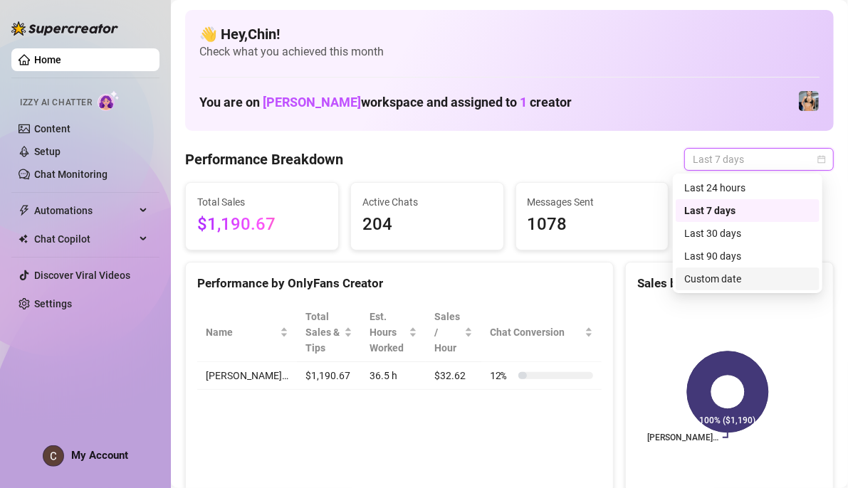 This screenshot has height=488, width=848. What do you see at coordinates (501, 376) in the screenshot?
I see `span: 12 %` at bounding box center [501, 376].